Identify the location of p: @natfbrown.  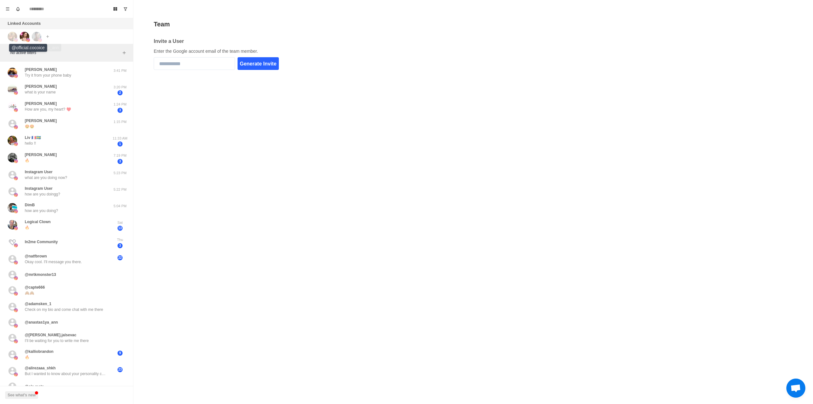
(36, 256).